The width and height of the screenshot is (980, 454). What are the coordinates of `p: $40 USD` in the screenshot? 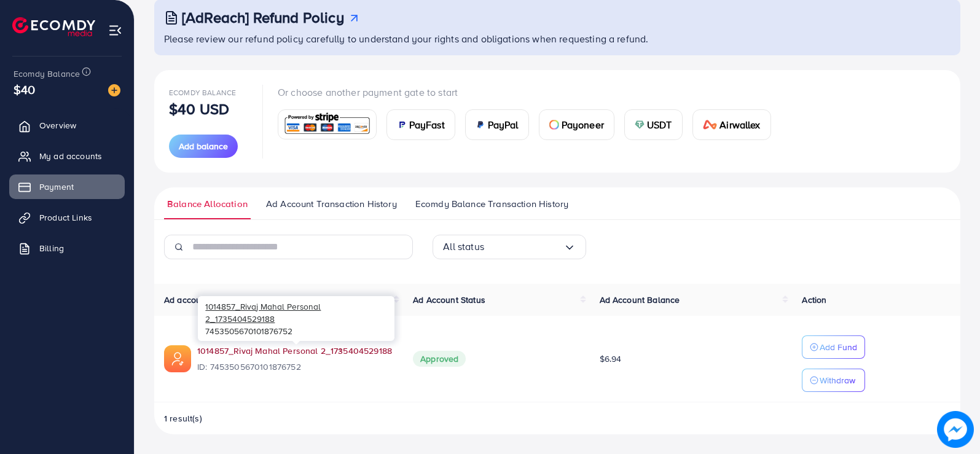 It's located at (199, 109).